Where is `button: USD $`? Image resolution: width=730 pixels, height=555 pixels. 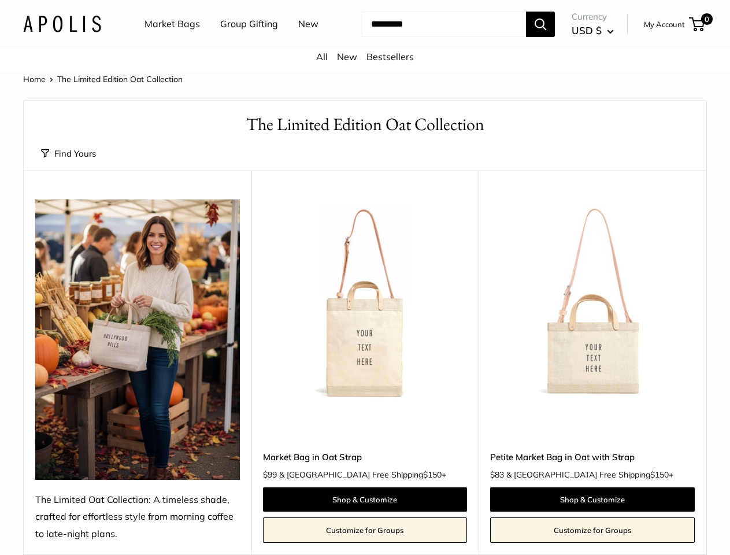
button: USD $ is located at coordinates (592, 31).